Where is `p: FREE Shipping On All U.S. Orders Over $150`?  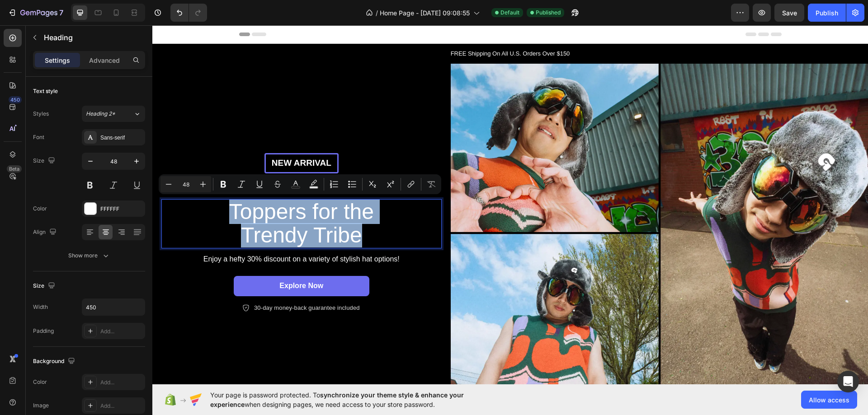 p: FREE Shipping On All U.S. Orders Over $150 is located at coordinates (358, 29).